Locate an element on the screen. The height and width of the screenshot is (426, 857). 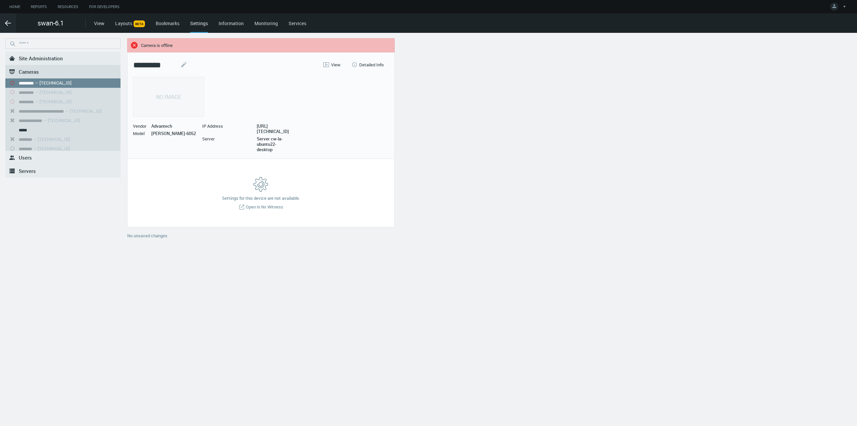
span: Settings for this device are not available. is located at coordinates (261, 198).